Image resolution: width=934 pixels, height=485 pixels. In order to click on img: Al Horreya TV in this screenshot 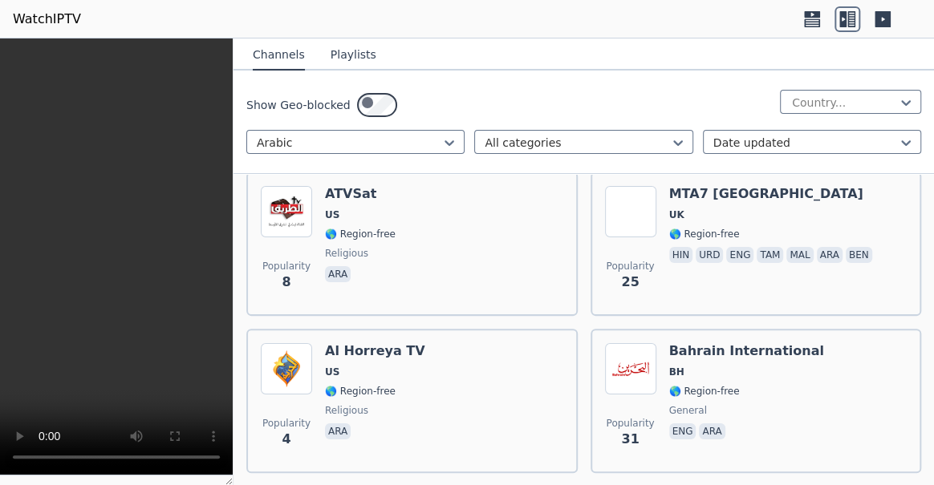, I will do `click(286, 369)`.